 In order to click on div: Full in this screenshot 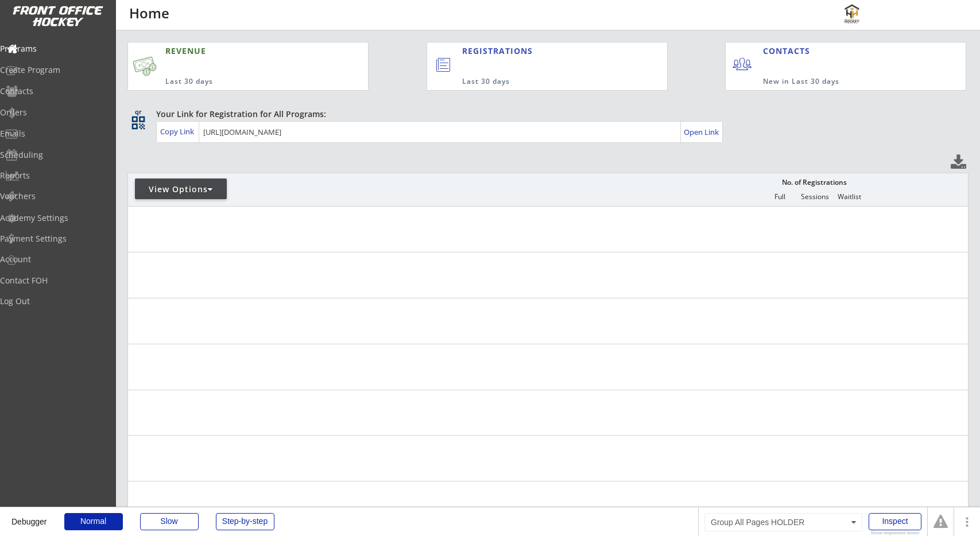, I will do `click(780, 197)`.